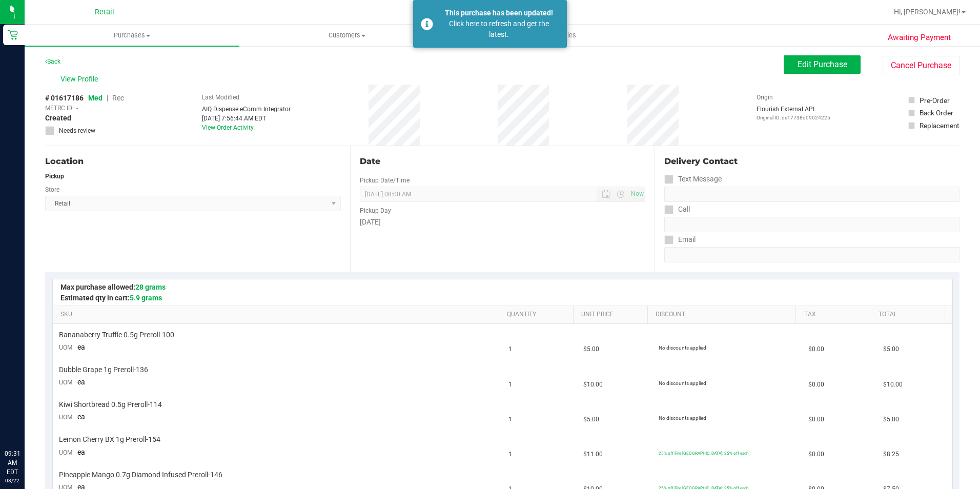 This screenshot has height=489, width=980. Describe the element at coordinates (13, 34) in the screenshot. I see `inline-svg: Retail` at that location.